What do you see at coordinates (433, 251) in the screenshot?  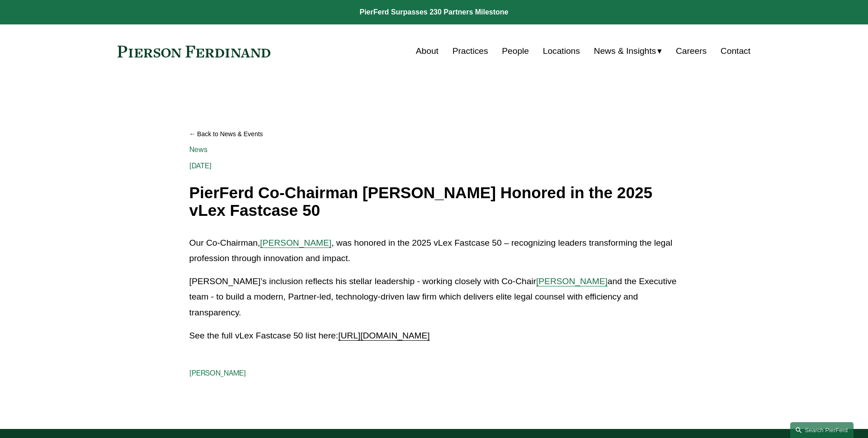 I see `span: , was honored in the 2025 vLex Fastcase 50 – recognizing leaders transforming the legal professio...` at bounding box center [433, 251].